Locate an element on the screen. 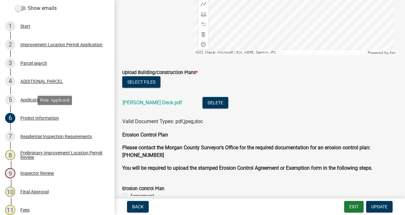  div: Project Information is located at coordinates (39, 118).